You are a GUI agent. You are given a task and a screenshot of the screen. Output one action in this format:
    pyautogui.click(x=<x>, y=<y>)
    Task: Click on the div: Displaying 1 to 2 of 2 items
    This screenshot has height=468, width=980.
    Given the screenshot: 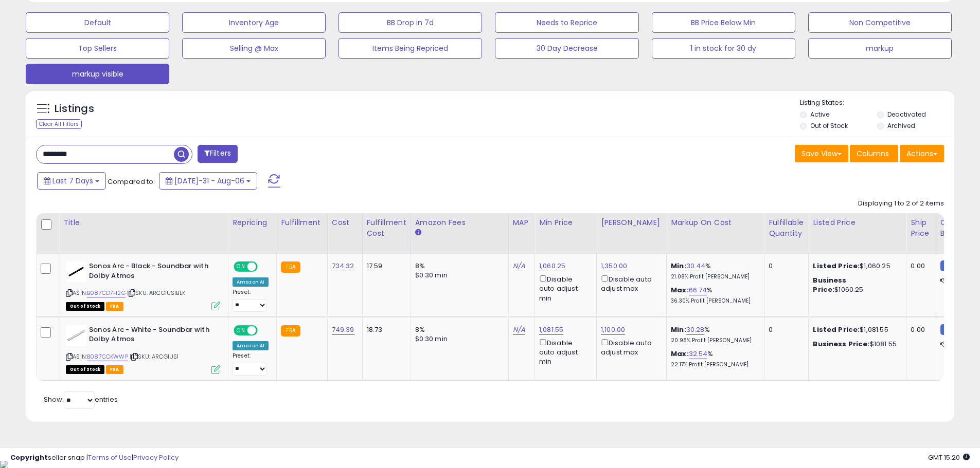 What is the action you would take?
    pyautogui.click(x=900, y=203)
    